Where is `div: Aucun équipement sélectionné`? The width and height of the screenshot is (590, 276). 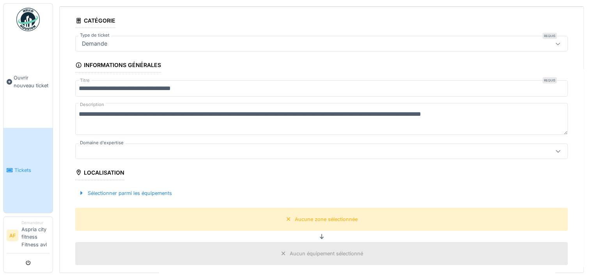 div: Aucun équipement sélectionné is located at coordinates (326, 253).